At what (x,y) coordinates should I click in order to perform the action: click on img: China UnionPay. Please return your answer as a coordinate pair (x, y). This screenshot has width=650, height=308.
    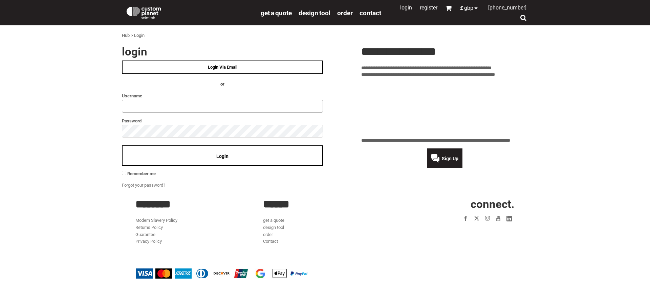
    Looking at the image, I should click on (241, 274).